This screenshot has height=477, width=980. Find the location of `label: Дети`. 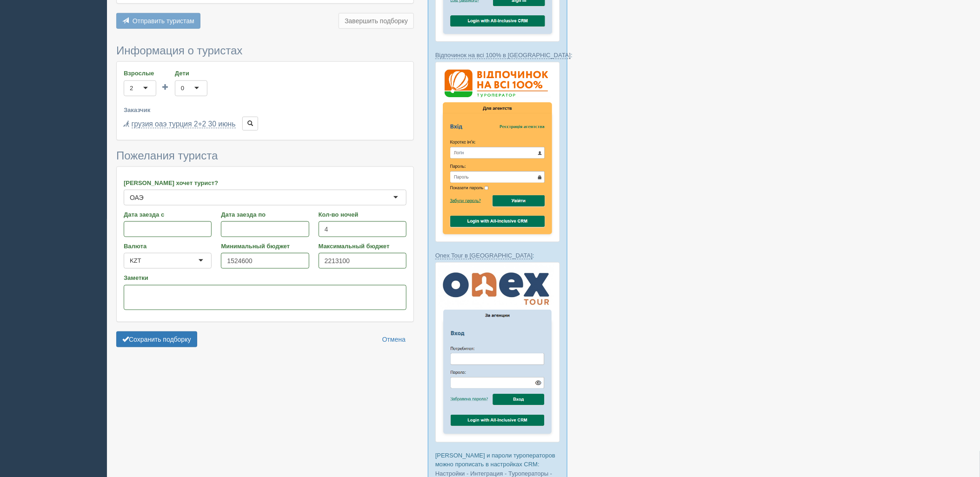

label: Дети is located at coordinates (191, 73).